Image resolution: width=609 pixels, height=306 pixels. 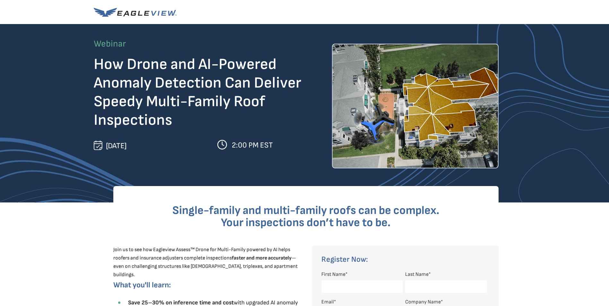 What do you see at coordinates (328, 302) in the screenshot?
I see `span: Email` at bounding box center [328, 302].